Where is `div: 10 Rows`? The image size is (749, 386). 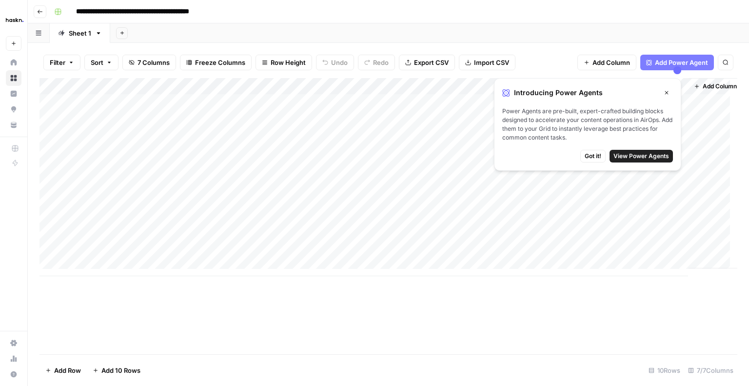
div: 10 Rows is located at coordinates (664, 370).